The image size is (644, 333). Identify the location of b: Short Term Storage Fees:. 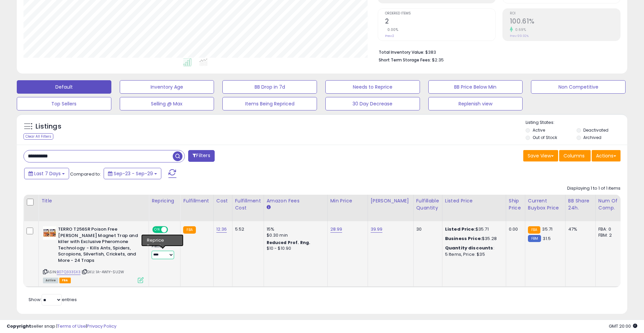
(405, 60).